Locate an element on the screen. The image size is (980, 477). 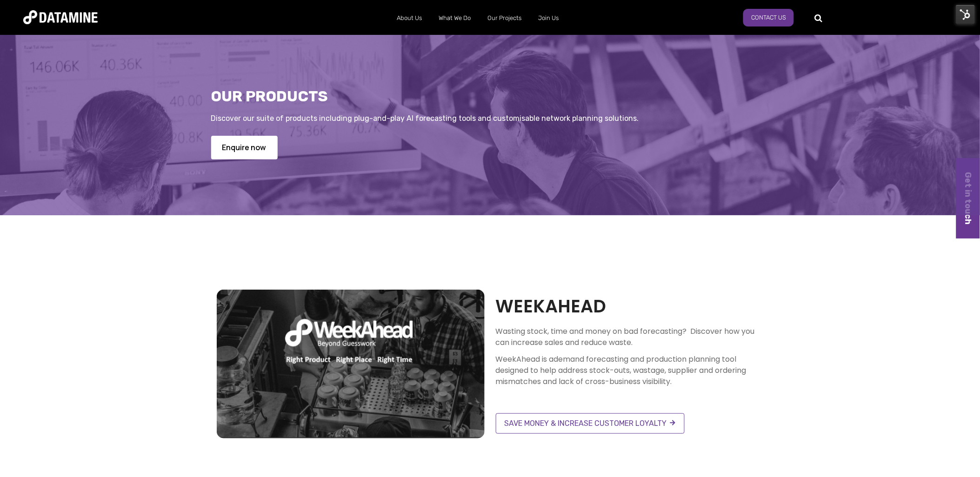
a: Enquire now is located at coordinates (245, 147).